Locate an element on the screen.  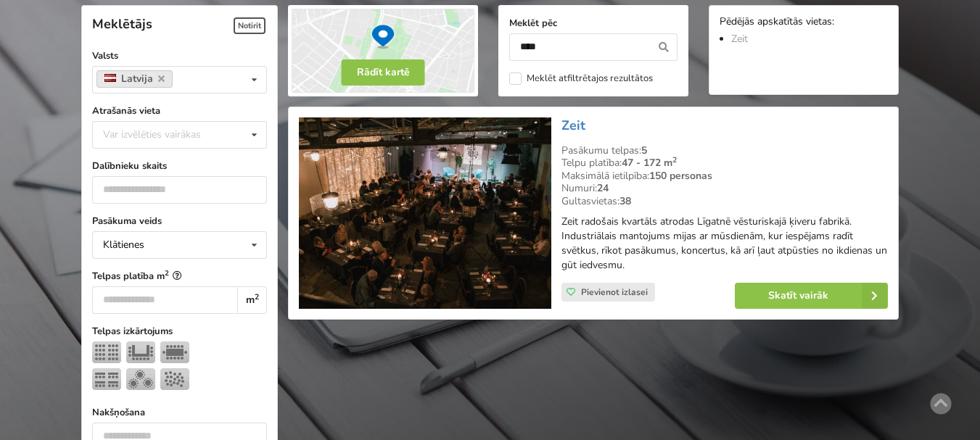
label: Atrašanās vieta is located at coordinates (179, 111).